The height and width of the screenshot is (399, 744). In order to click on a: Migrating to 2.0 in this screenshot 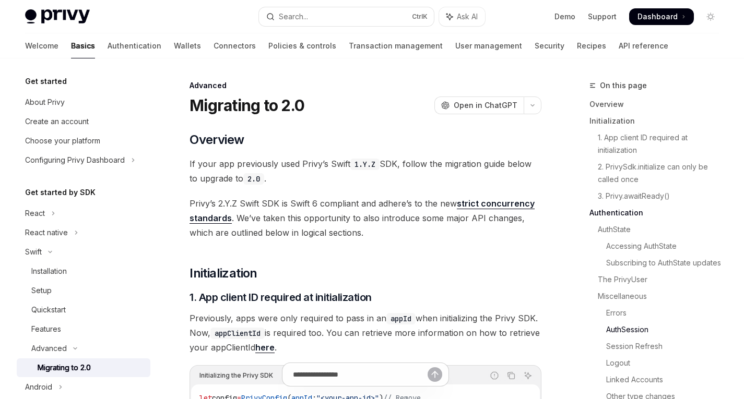, I will do `click(84, 368)`.